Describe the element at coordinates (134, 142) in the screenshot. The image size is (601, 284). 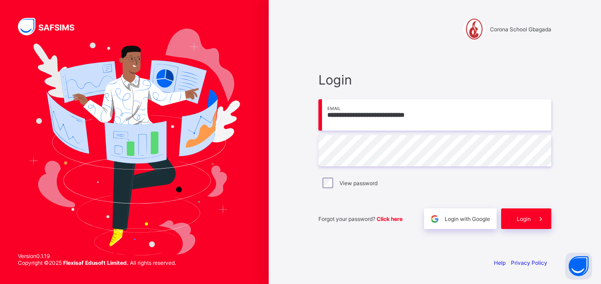
I see `img: Hero Image` at that location.